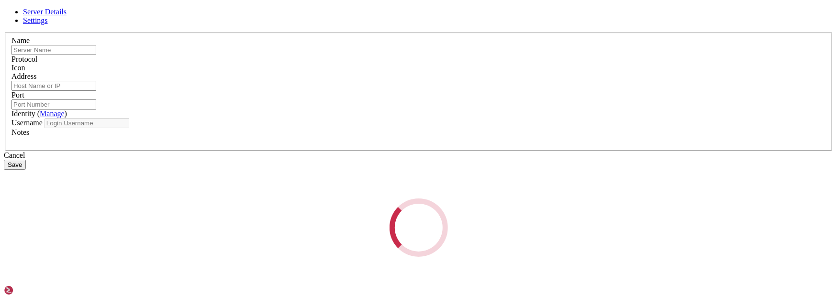  Describe the element at coordinates (20, 132) in the screenshot. I see `label: Notes` at that location.